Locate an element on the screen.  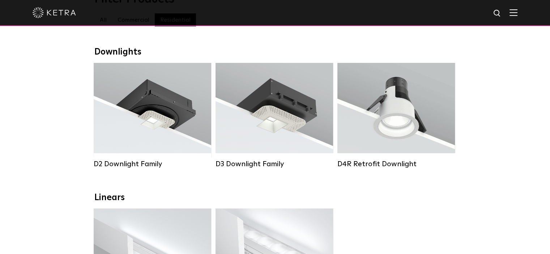
img: Hamburger%20Nav.svg is located at coordinates (514, 12).